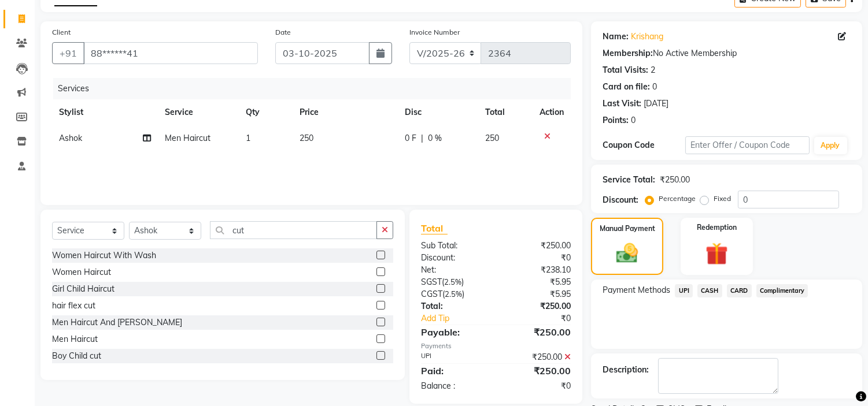 The height and width of the screenshot is (406, 868). I want to click on th: Qty, so click(265, 112).